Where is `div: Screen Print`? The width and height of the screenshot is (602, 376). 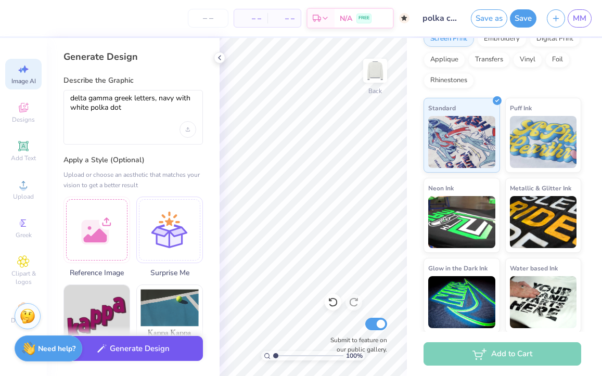 div: Screen Print is located at coordinates (449, 39).